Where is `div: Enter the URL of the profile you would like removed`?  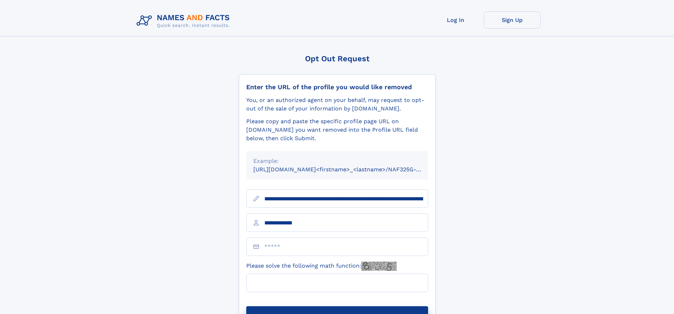
div: Enter the URL of the profile you would like removed is located at coordinates (337, 87).